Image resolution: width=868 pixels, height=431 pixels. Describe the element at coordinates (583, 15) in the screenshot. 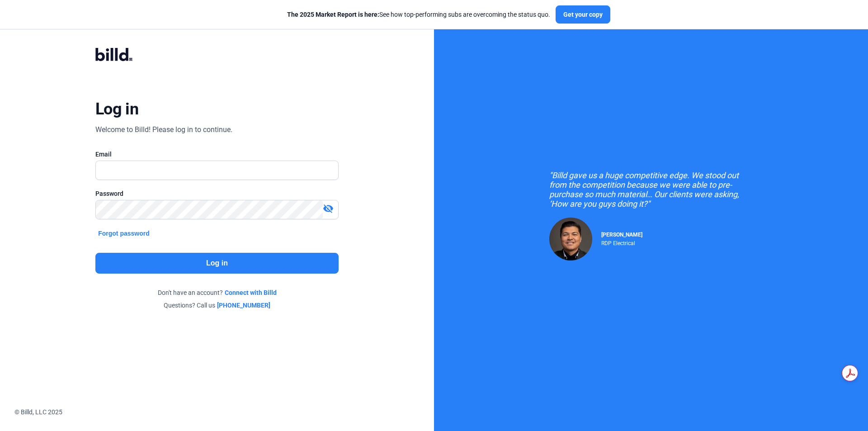

I see `button: Get your copy` at that location.